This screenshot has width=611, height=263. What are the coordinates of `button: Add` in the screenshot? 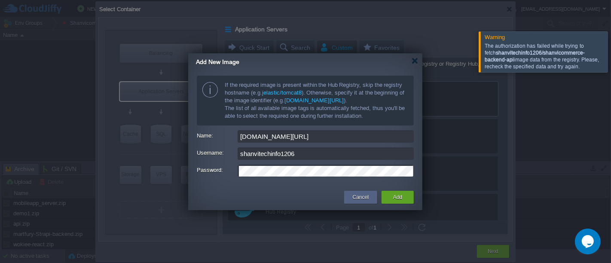 It's located at (397, 197).